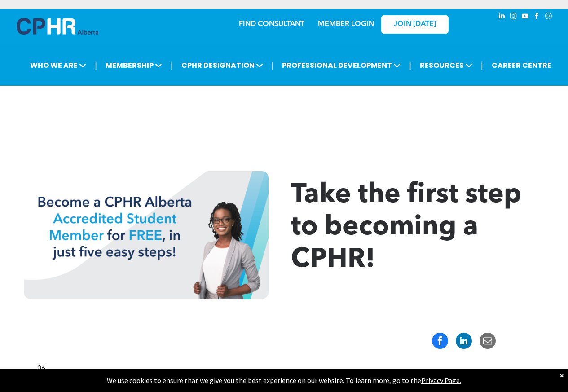 Image resolution: width=568 pixels, height=392 pixels. What do you see at coordinates (537, 17) in the screenshot?
I see `a: facebook` at bounding box center [537, 17].